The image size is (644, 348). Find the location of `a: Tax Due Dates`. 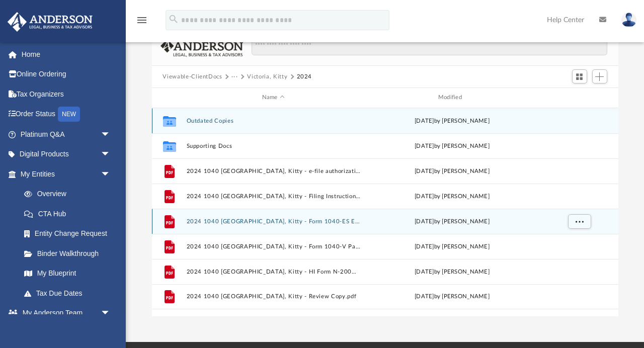

a: Tax Due Dates is located at coordinates (70, 293).